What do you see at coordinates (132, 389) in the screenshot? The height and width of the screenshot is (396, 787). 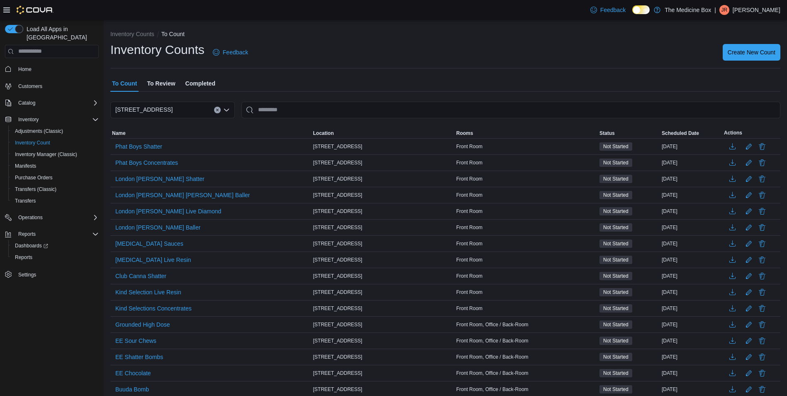 I see `button: Buuda Bomb` at bounding box center [132, 389].